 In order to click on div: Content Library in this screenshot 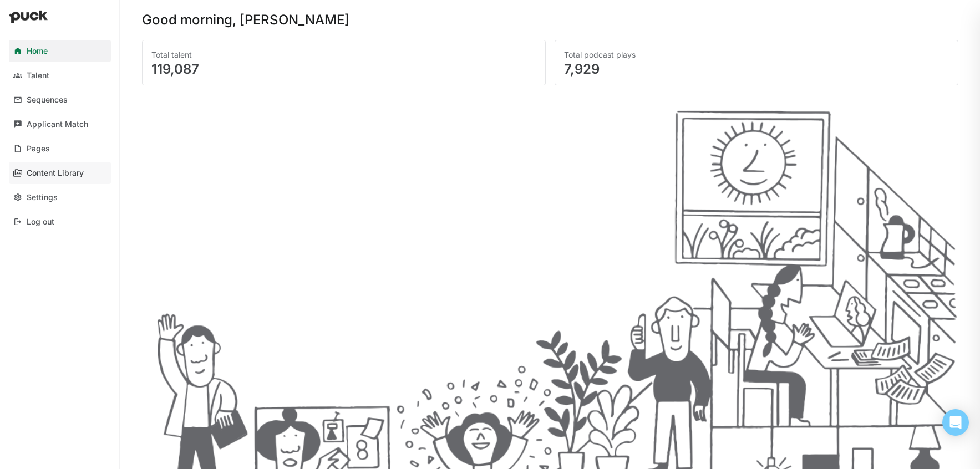, I will do `click(55, 173)`.